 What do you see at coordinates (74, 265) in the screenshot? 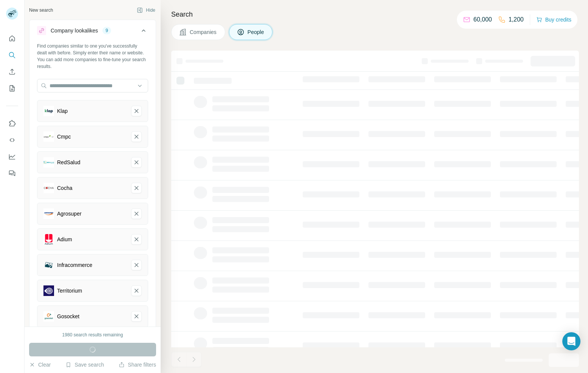
I see `div: Infracommerce` at bounding box center [74, 265].